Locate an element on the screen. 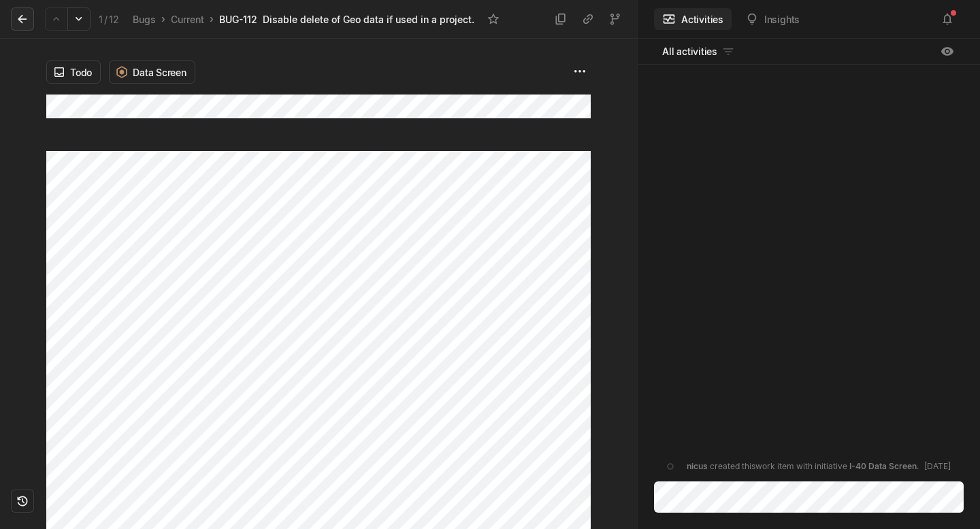 This screenshot has width=980, height=529. button: Data Screen is located at coordinates (152, 72).